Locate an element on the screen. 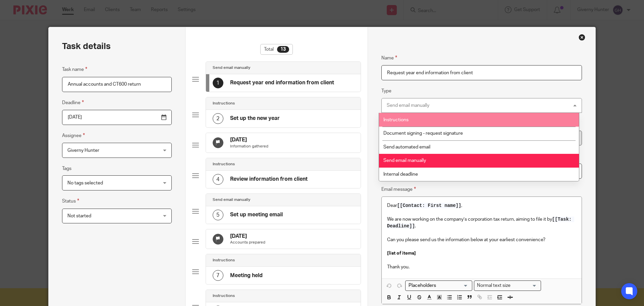 Image resolution: width=644 pixels, height=306 pixels. label: Tags is located at coordinates (67, 169).